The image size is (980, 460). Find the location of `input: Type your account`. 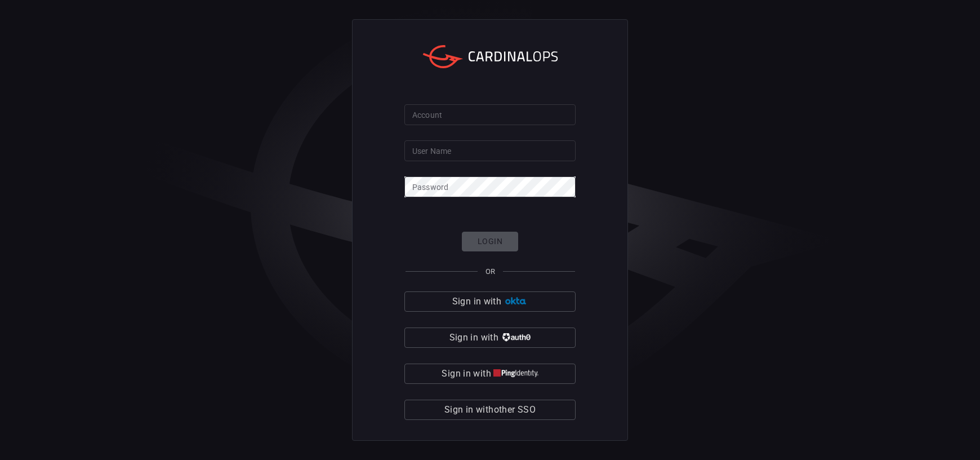

input: Type your account is located at coordinates (490, 114).